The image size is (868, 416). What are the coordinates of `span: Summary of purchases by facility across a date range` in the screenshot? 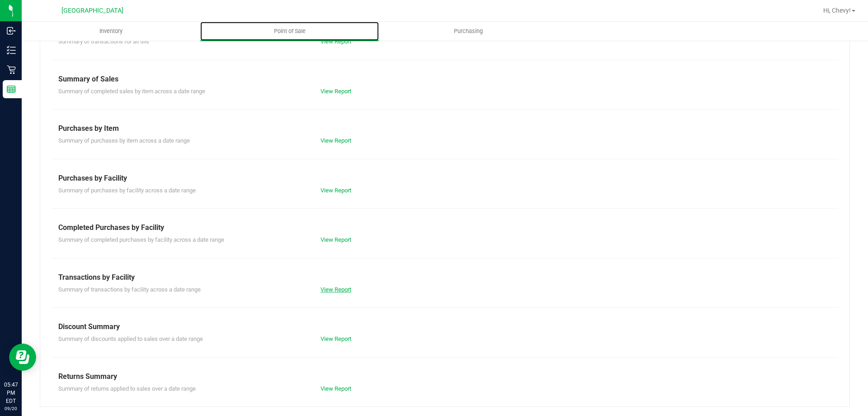 It's located at (127, 190).